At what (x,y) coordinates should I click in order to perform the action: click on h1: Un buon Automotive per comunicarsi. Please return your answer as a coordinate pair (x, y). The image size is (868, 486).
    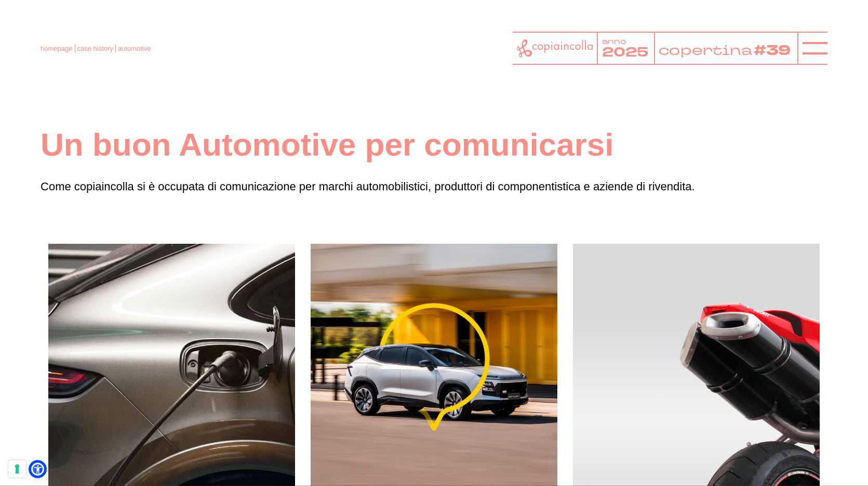
    Looking at the image, I should click on (434, 145).